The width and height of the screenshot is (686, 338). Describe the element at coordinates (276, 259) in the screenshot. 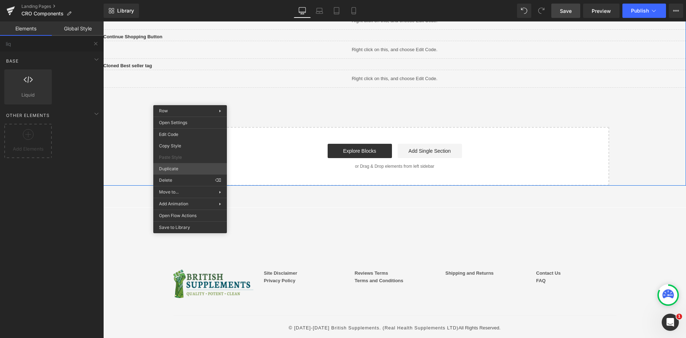

I see `strong: Terms and Conditions` at that location.